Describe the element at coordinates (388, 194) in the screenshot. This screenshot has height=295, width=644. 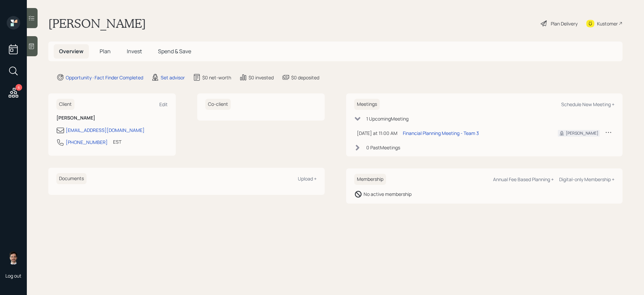
I see `div: No active membership` at that location.